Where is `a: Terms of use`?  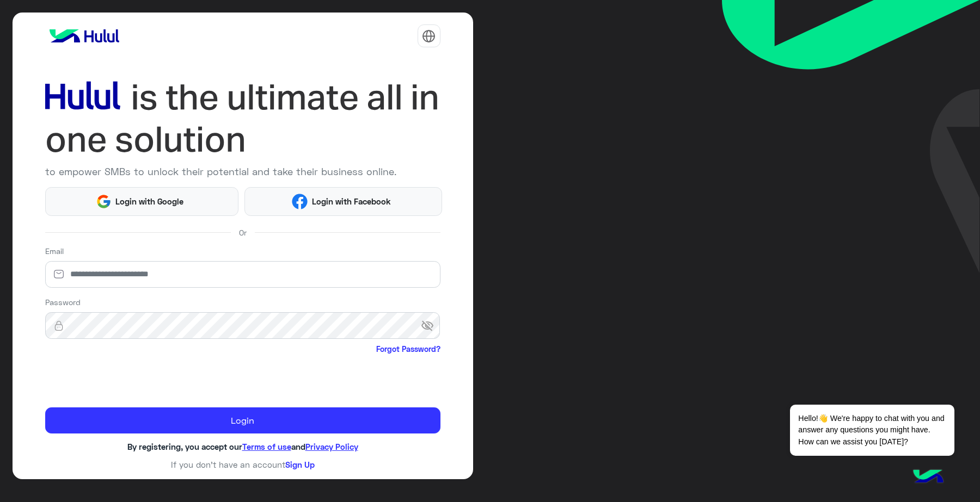 a: Terms of use is located at coordinates (267, 447).